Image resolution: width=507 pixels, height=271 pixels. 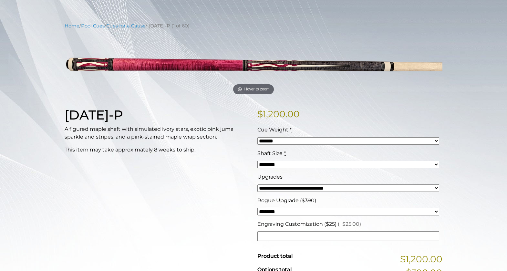 I want to click on span: Upgrades, so click(x=270, y=177).